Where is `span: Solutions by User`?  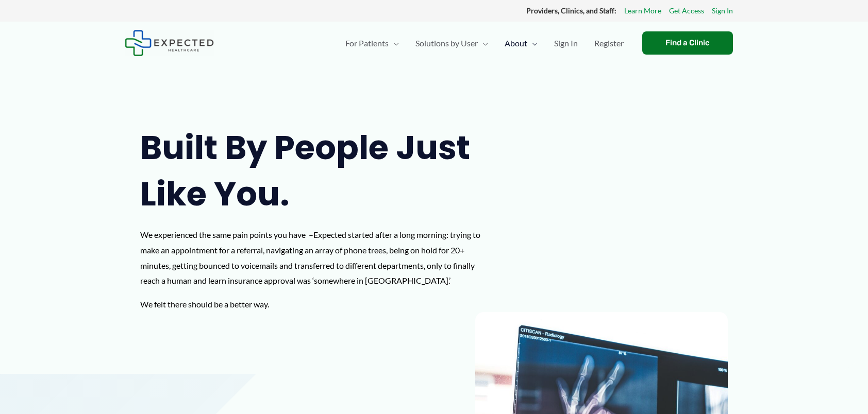 span: Solutions by User is located at coordinates (446, 43).